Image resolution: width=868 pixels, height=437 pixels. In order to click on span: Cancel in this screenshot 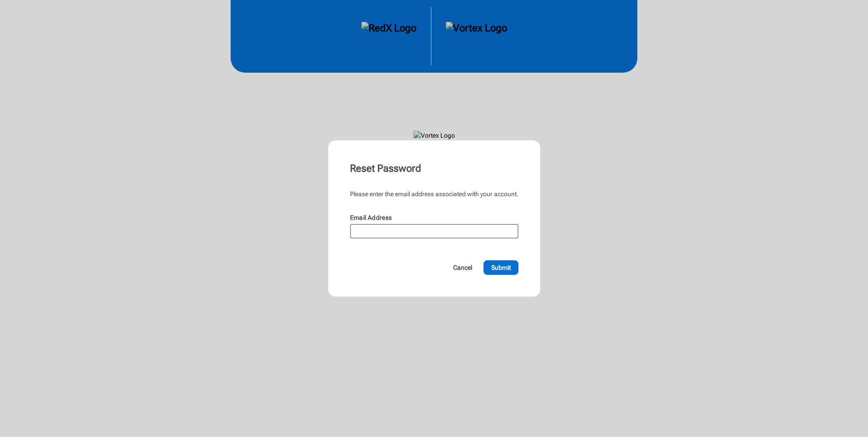, I will do `click(463, 267)`.